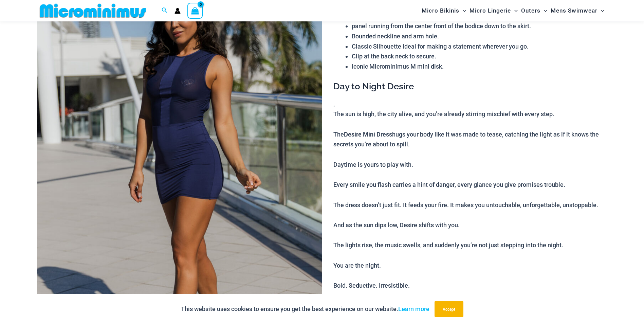 The height and width of the screenshot is (324, 644). Describe the element at coordinates (165, 11) in the screenshot. I see `a: Search icon link` at that location.